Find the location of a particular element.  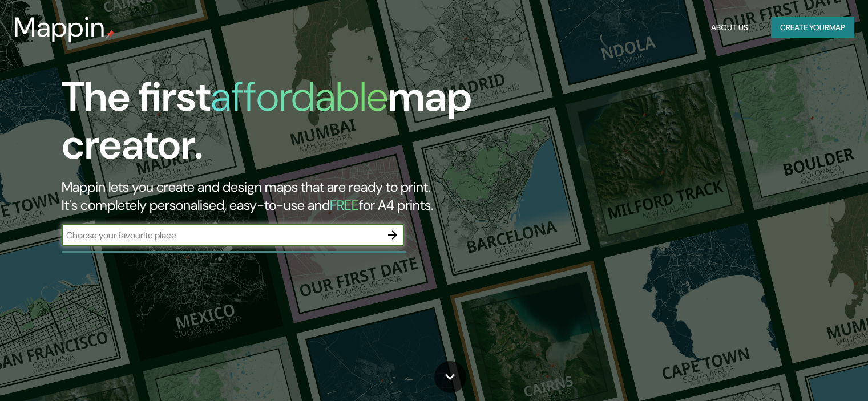

button: Create yourmap is located at coordinates (813, 27).